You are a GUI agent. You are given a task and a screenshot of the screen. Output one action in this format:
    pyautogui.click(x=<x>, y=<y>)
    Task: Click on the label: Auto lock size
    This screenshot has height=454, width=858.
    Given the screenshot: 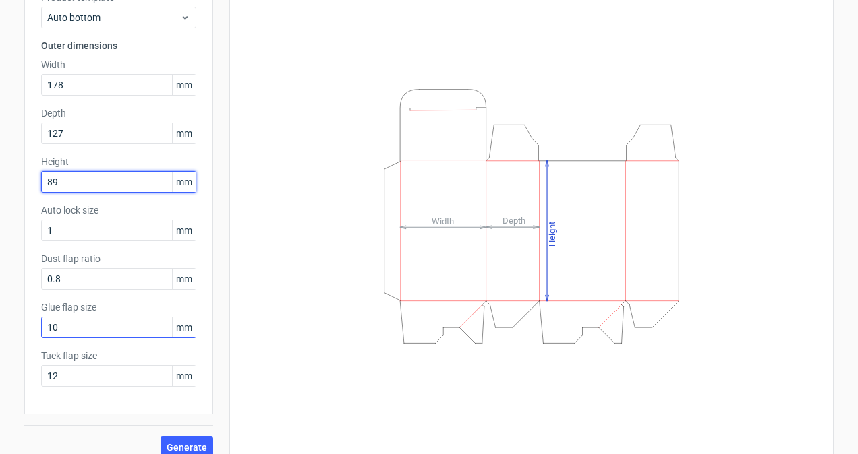 What is the action you would take?
    pyautogui.click(x=119, y=210)
    